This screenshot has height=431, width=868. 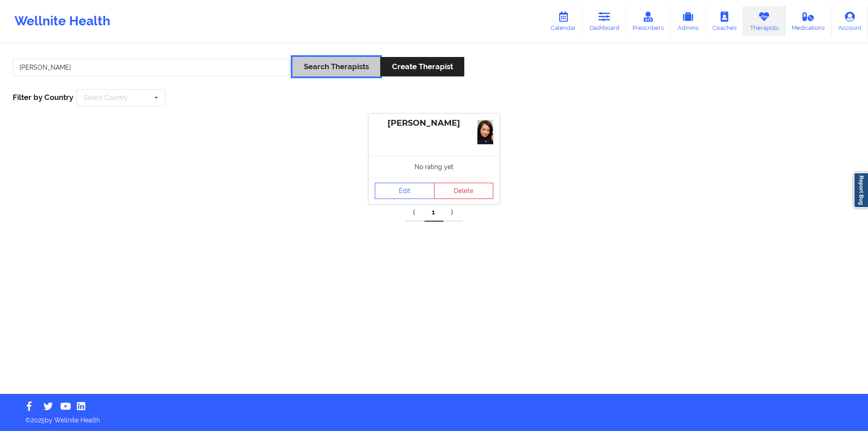 I want to click on a: Admins, so click(x=688, y=22).